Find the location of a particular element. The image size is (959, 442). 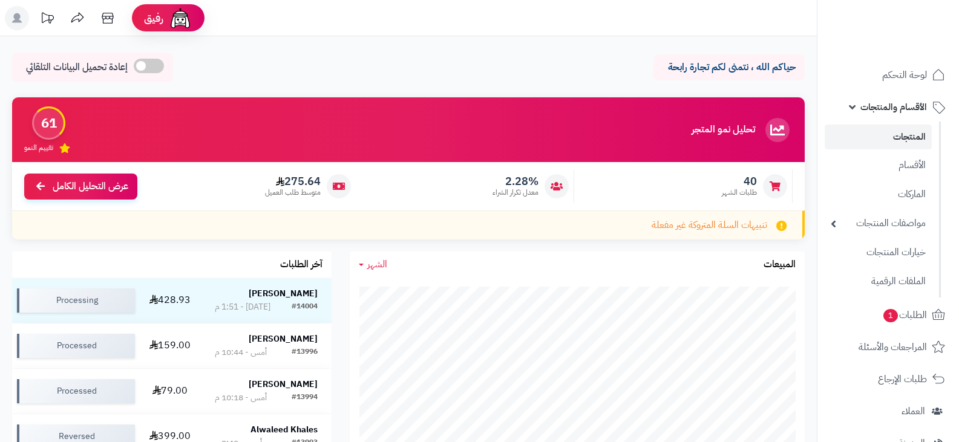

span: المراجعات والأسئلة is located at coordinates (892, 347).